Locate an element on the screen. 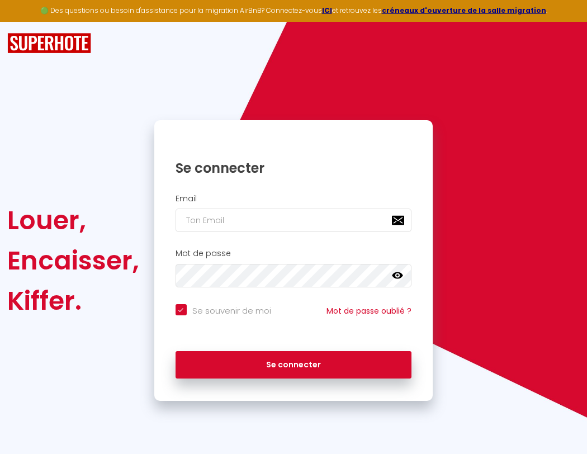  h1: Se connecter is located at coordinates (293, 168).